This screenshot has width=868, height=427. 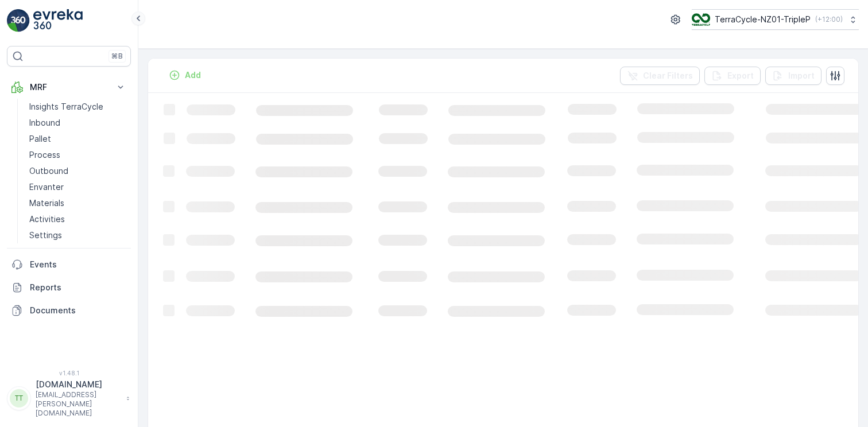 What do you see at coordinates (77, 107) in the screenshot?
I see `a: Insights TerraCycle` at bounding box center [77, 107].